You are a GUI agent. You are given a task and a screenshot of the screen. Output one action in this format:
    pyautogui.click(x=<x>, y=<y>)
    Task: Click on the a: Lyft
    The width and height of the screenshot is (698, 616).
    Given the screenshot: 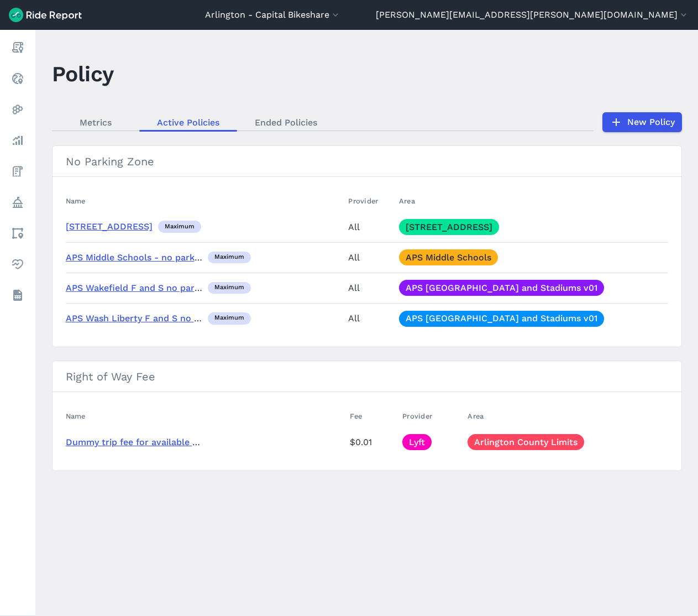 What is the action you would take?
    pyautogui.click(x=417, y=442)
    